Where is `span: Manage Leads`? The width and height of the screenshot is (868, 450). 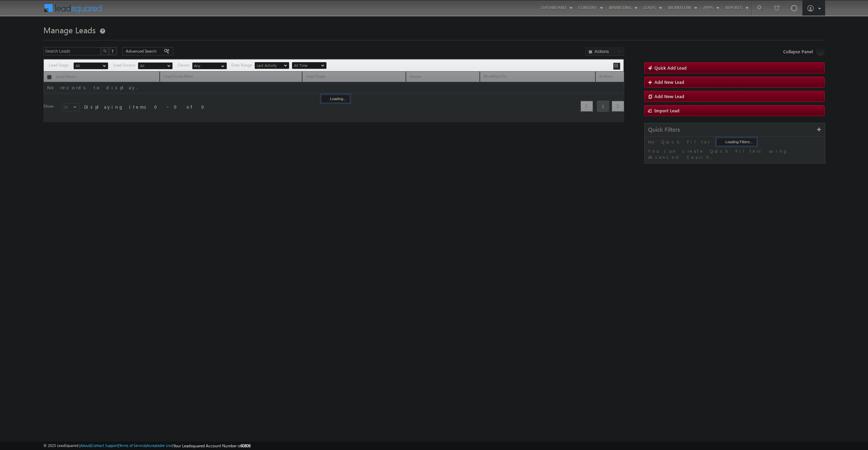
span: Manage Leads is located at coordinates (69, 30).